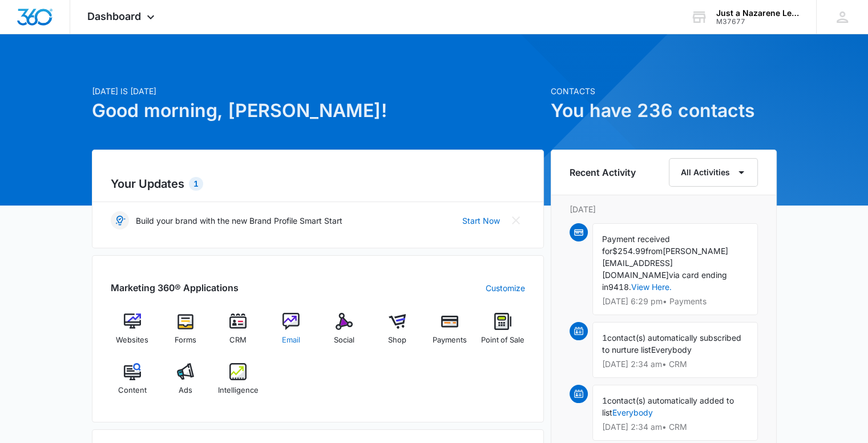 This screenshot has height=443, width=868. What do you see at coordinates (635, 245) in the screenshot?
I see `span: Payment received for` at bounding box center [635, 245].